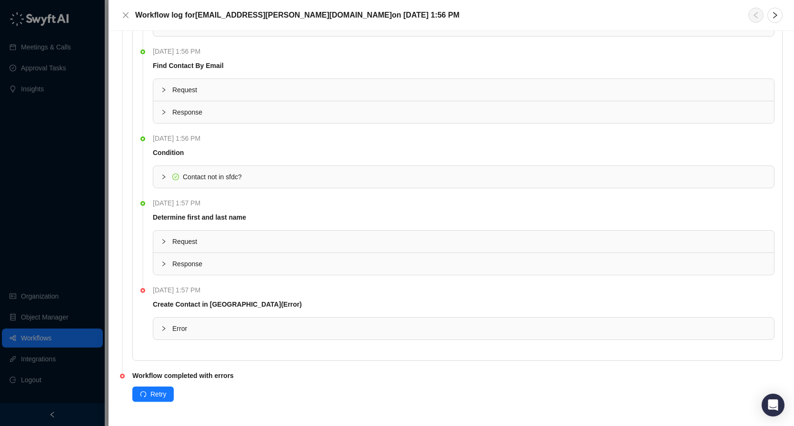 The width and height of the screenshot is (794, 426). What do you see at coordinates (199, 217) in the screenshot?
I see `strong: Determine first and last name` at bounding box center [199, 217].